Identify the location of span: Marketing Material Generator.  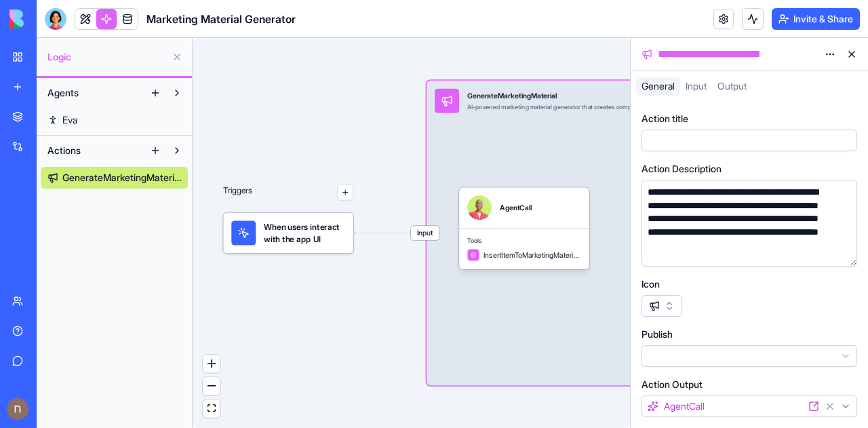
(221, 19).